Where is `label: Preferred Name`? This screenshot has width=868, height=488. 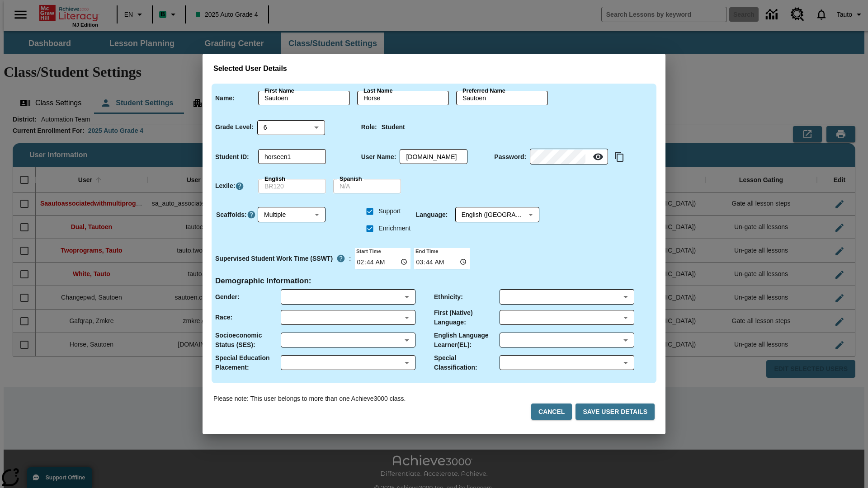 label: Preferred Name is located at coordinates (483, 91).